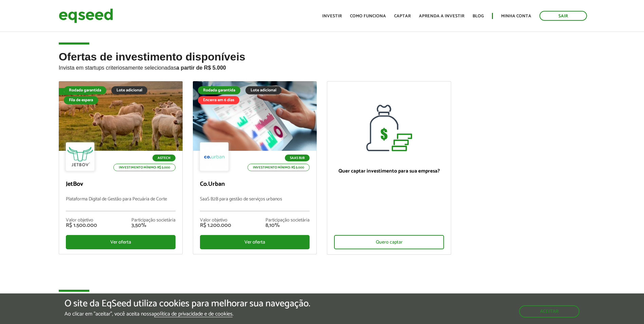 The height and width of the screenshot is (324, 644). What do you see at coordinates (388, 168) in the screenshot?
I see `a: Quer captar investimento para sua empresa? Quero captar` at bounding box center [388, 168].